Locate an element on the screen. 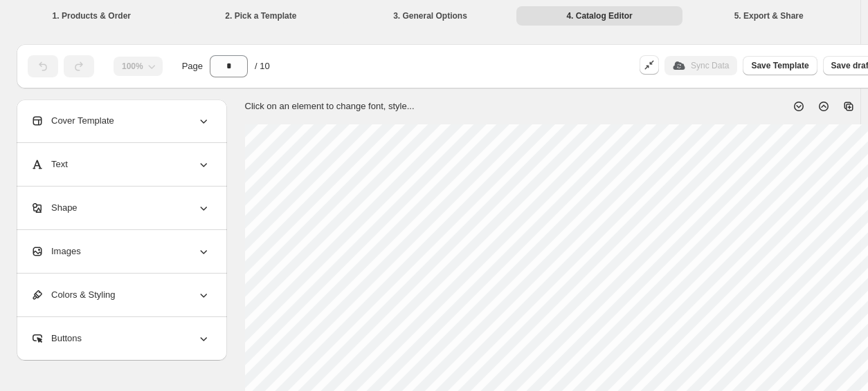 Image resolution: width=868 pixels, height=391 pixels. span: Text is located at coordinates (49, 165).